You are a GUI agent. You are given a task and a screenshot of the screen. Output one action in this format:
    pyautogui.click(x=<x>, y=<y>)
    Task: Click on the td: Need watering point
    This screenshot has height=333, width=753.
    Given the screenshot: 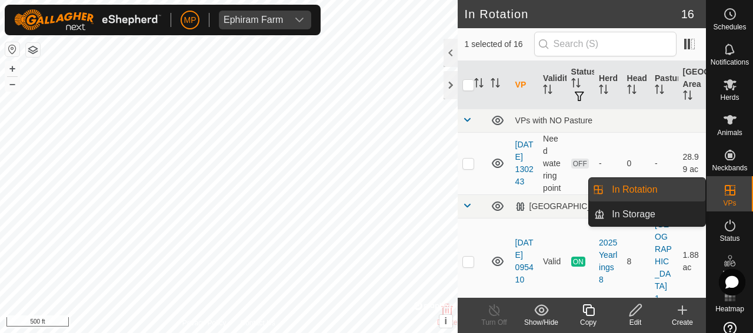 What is the action you would take?
    pyautogui.click(x=551, y=163)
    